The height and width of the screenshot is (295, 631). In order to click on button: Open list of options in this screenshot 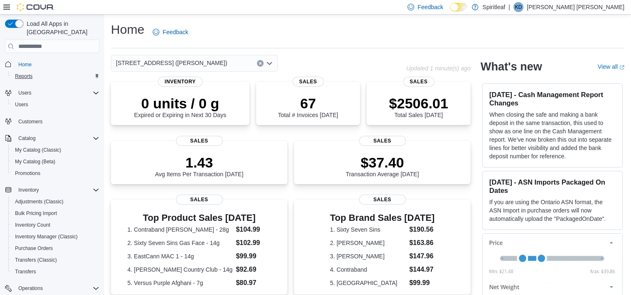, I will do `click(269, 63)`.